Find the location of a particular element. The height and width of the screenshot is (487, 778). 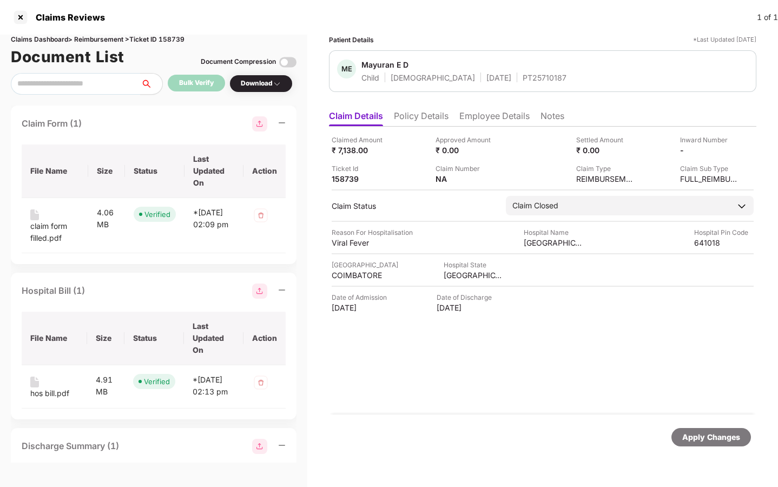

li: Notes is located at coordinates (553, 118).